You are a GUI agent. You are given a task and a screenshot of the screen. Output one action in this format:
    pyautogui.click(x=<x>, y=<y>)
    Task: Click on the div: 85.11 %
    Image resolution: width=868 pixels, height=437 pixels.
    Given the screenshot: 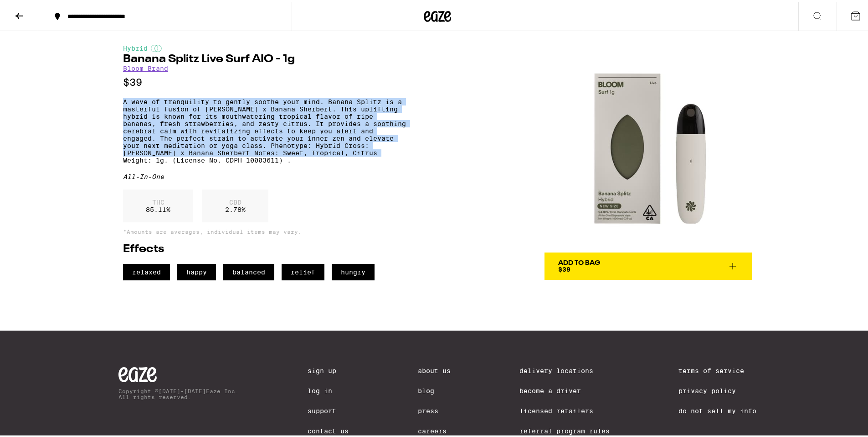 What is the action you would take?
    pyautogui.click(x=158, y=204)
    